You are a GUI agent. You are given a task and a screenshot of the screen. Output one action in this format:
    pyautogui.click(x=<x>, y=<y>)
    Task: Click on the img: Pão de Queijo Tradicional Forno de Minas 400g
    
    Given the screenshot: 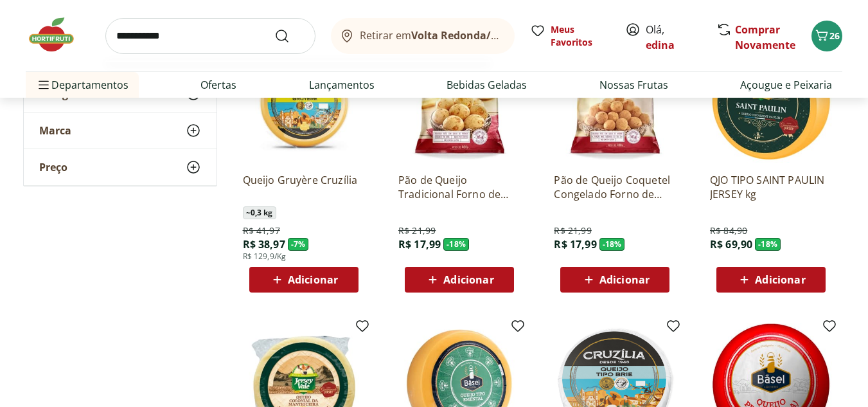 What is the action you would take?
    pyautogui.click(x=460, y=102)
    